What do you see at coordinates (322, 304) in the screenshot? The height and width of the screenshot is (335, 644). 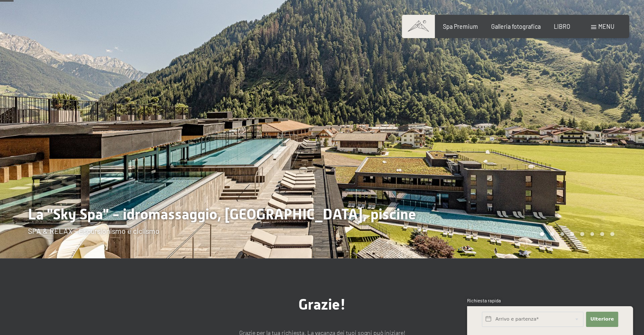 I see `font: Grazie!` at bounding box center [322, 304].